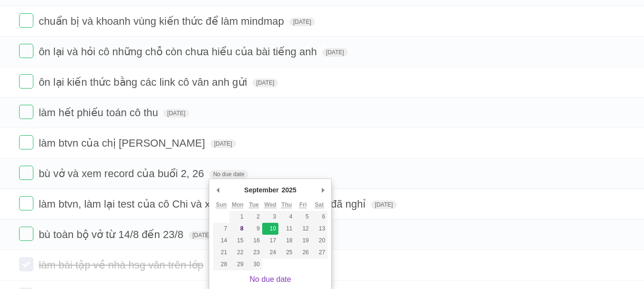 The image size is (644, 289). I want to click on button: 18, so click(287, 240).